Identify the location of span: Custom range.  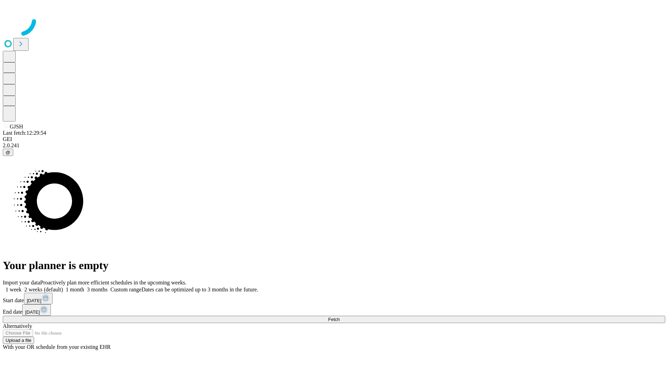
(126, 289).